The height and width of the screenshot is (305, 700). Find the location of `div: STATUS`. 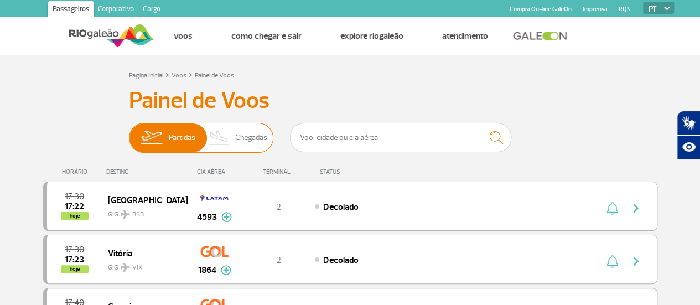

div: STATUS is located at coordinates (359, 172).